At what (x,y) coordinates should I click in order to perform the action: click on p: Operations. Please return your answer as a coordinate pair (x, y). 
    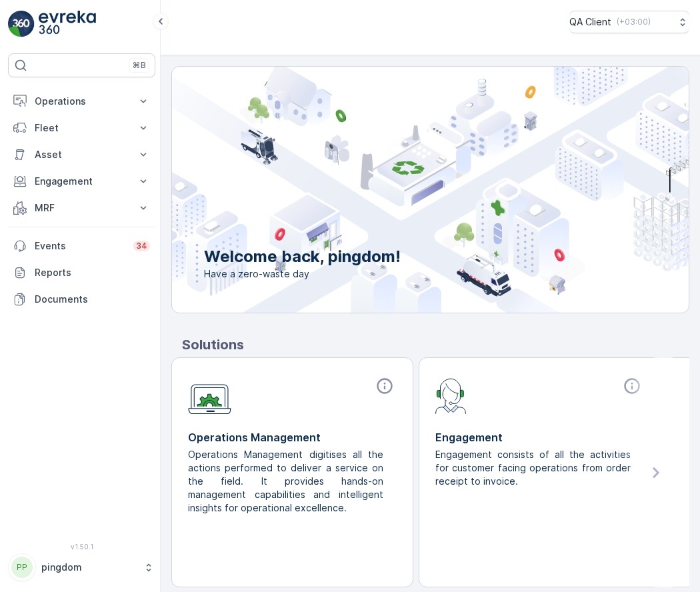
    Looking at the image, I should click on (81, 101).